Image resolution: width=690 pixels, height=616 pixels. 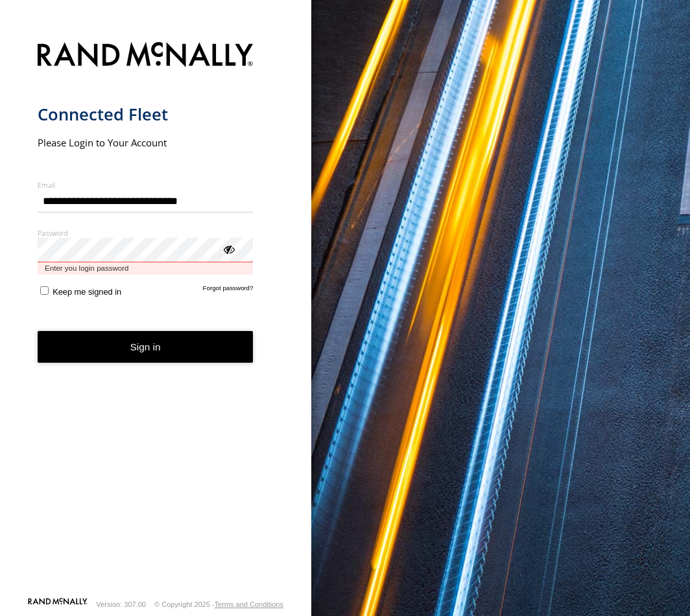 What do you see at coordinates (145, 268) in the screenshot?
I see `span: Enter you login password` at bounding box center [145, 268].